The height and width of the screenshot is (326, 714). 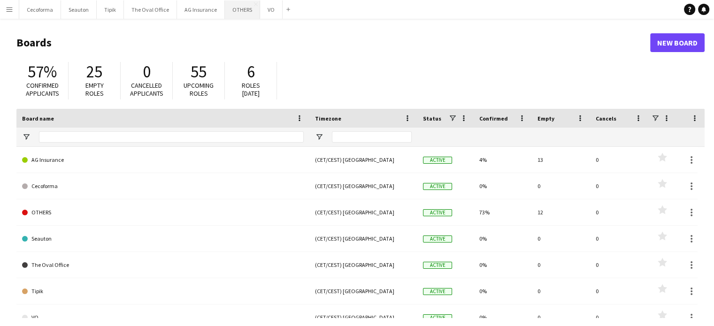 I want to click on button: Cecoforma, so click(x=40, y=9).